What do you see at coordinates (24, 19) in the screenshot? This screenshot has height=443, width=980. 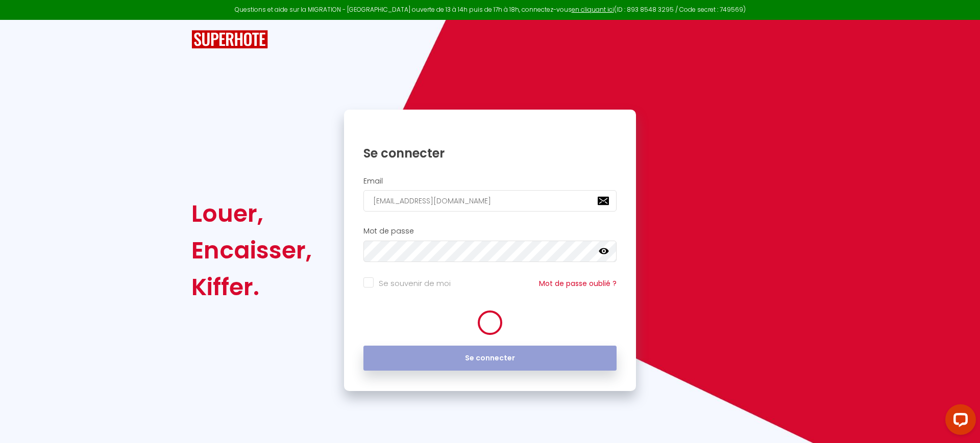 I see `button: Open LiveChat chat widget` at bounding box center [24, 19].